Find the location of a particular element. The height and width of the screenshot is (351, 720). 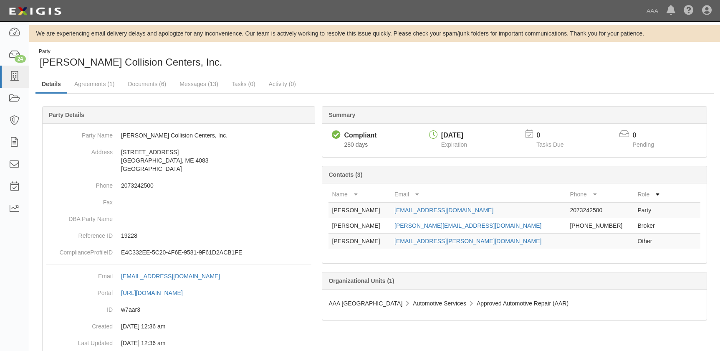

p: 19228 is located at coordinates (216, 235).